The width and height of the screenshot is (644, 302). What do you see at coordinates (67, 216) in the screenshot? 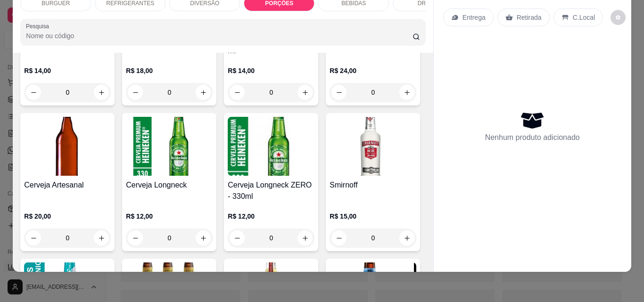
I see `p: R$ 20,00` at bounding box center [67, 216].